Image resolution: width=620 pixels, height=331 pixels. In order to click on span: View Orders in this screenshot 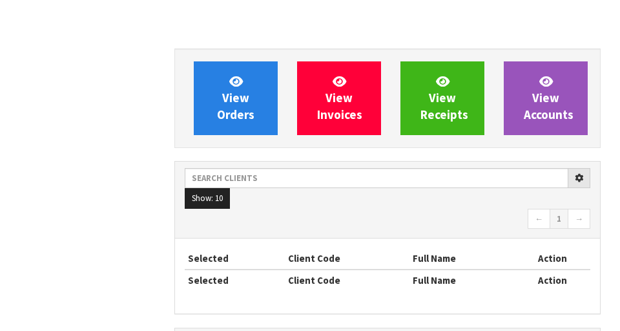, I will do `click(236, 98)`.